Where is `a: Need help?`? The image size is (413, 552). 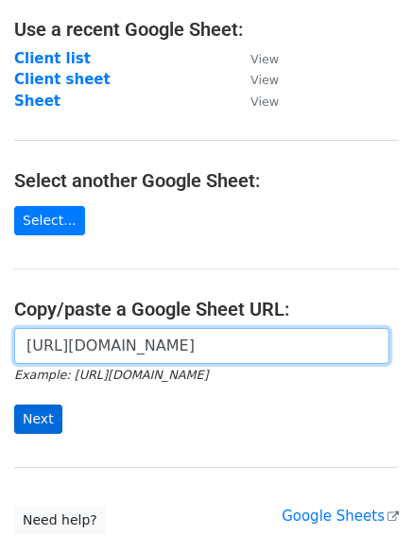
a: Need help? is located at coordinates (60, 520).